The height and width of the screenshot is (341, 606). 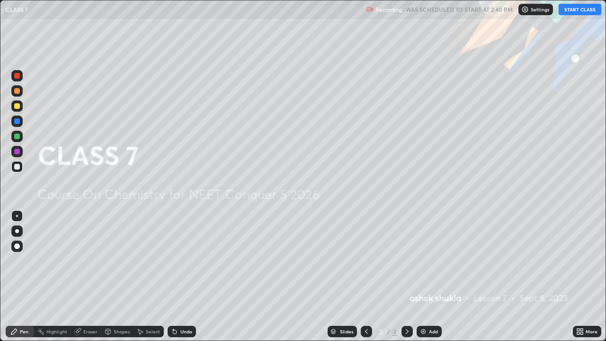 I want to click on div: Pen, so click(x=24, y=332).